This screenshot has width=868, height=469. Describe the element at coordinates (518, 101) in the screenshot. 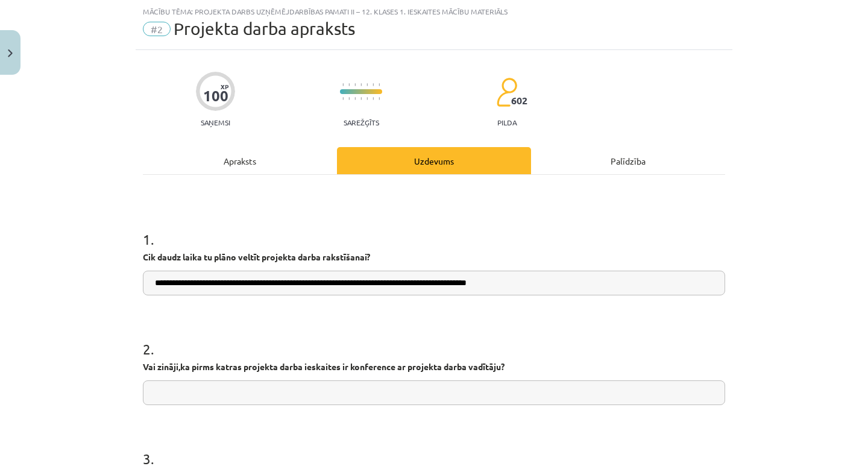

I see `span: 602` at that location.